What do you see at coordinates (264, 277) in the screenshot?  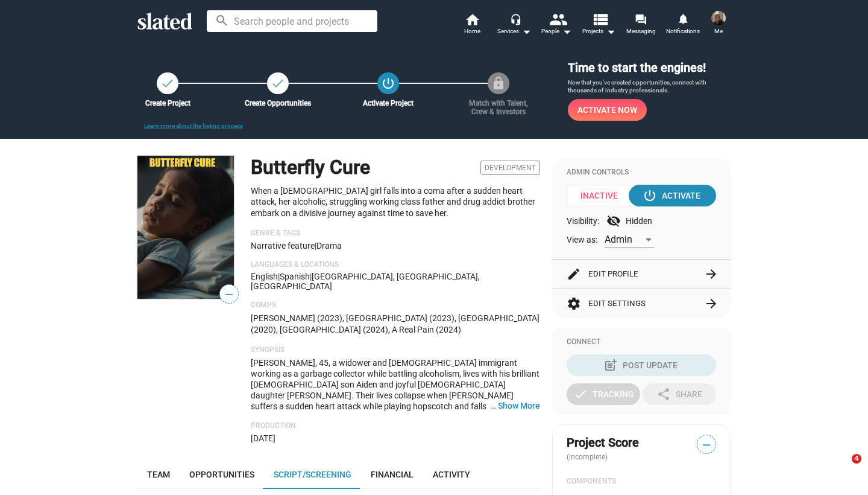 I see `span: English` at bounding box center [264, 277].